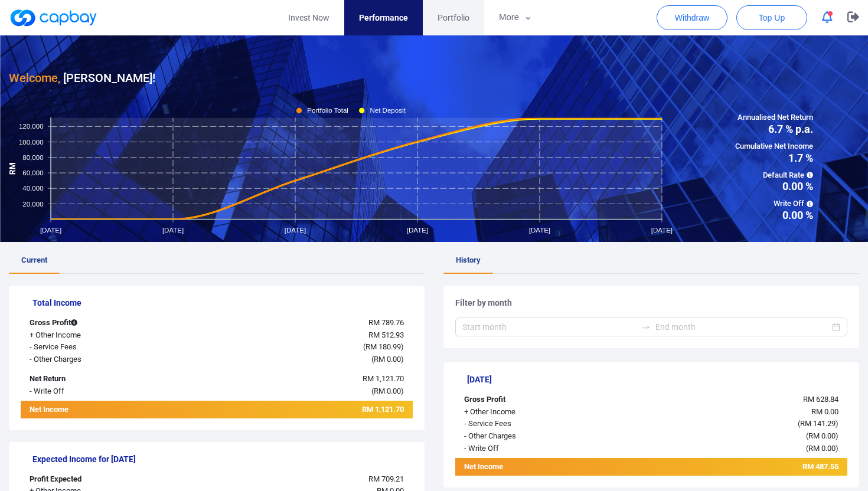 The height and width of the screenshot is (491, 868). Describe the element at coordinates (328, 111) in the screenshot. I see `tspan: Portfolio Total` at that location.